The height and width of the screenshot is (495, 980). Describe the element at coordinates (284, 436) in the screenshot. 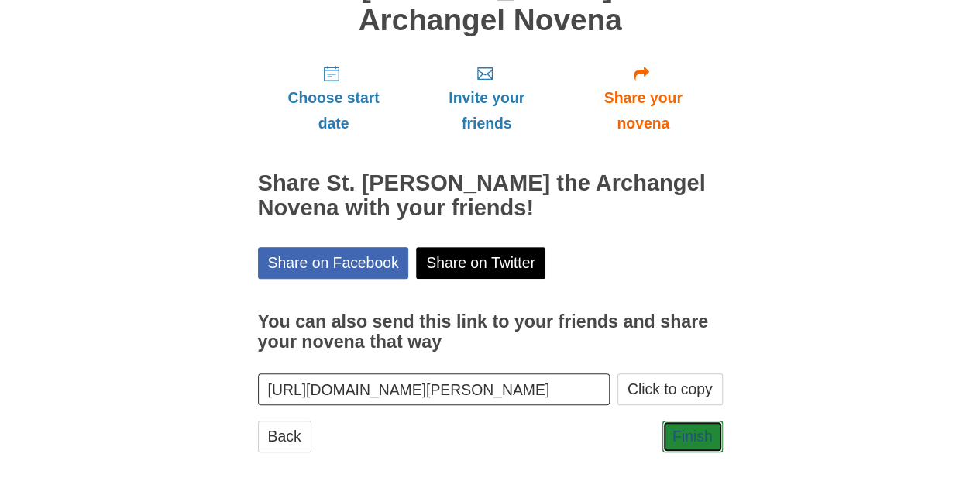

I see `a: Back` at that location.